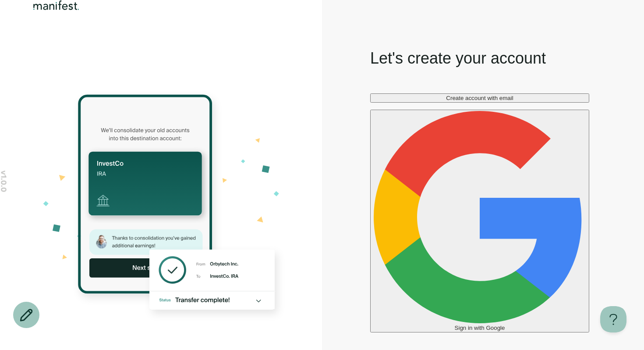  I want to click on span: Create account with email, so click(479, 98).